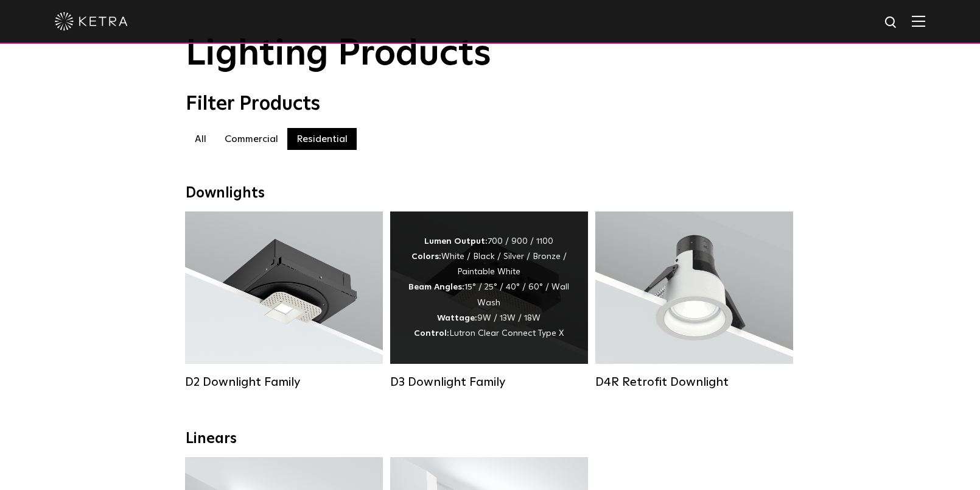 The height and width of the screenshot is (490, 980). I want to click on div: D2 Downlight Family, so click(284, 382).